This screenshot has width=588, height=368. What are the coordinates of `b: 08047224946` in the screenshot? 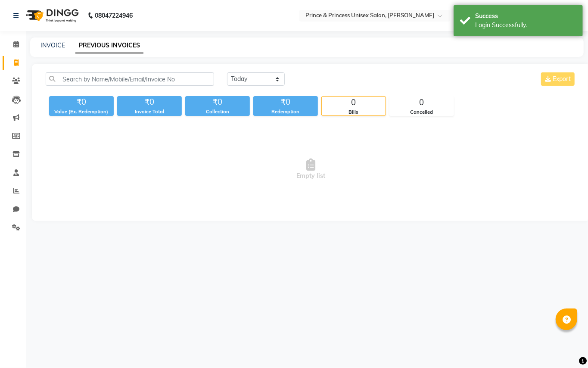 It's located at (114, 16).